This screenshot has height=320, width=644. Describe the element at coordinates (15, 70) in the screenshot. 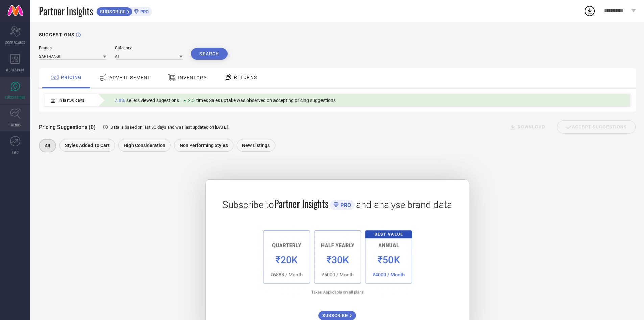

I see `span: WORKSPACE` at that location.